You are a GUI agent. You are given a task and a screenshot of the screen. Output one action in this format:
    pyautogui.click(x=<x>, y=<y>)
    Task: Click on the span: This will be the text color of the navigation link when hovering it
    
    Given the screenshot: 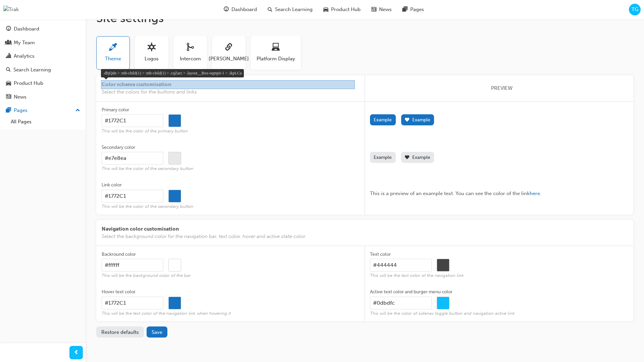 What is the action you would take?
    pyautogui.click(x=230, y=314)
    